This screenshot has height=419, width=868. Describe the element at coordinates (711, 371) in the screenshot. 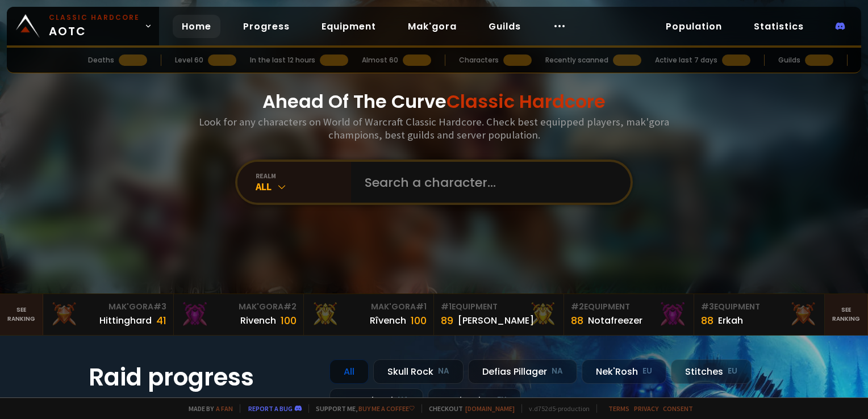

I see `div: Stitches` at that location.